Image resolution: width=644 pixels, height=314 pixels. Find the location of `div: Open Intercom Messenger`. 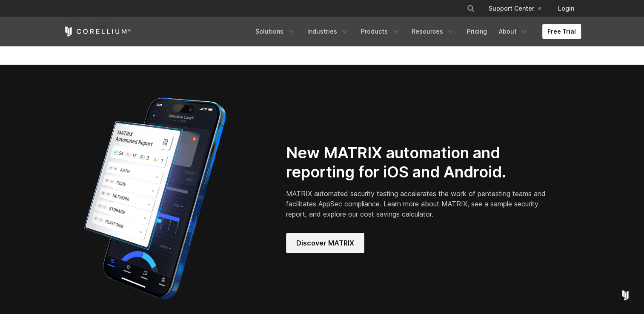

div: Open Intercom Messenger is located at coordinates (625, 295).